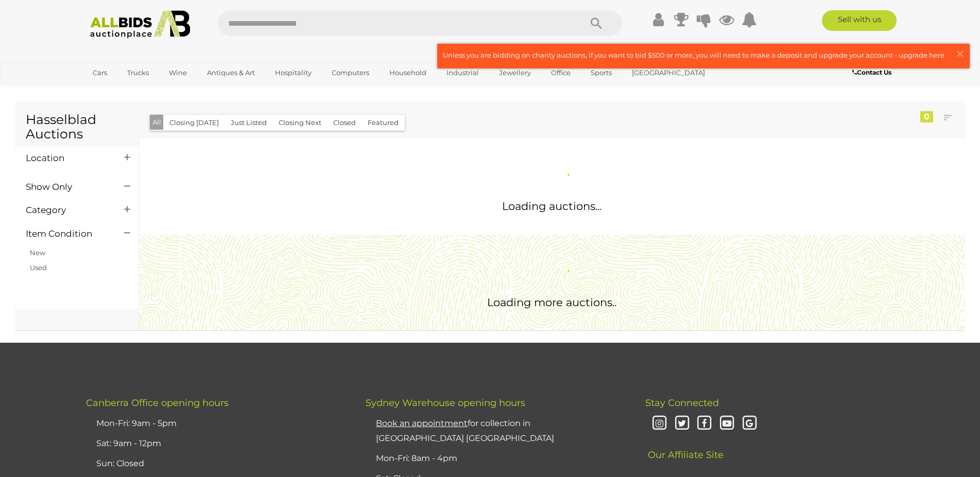 This screenshot has width=980, height=477. Describe the element at coordinates (597, 23) in the screenshot. I see `button: Search` at that location.